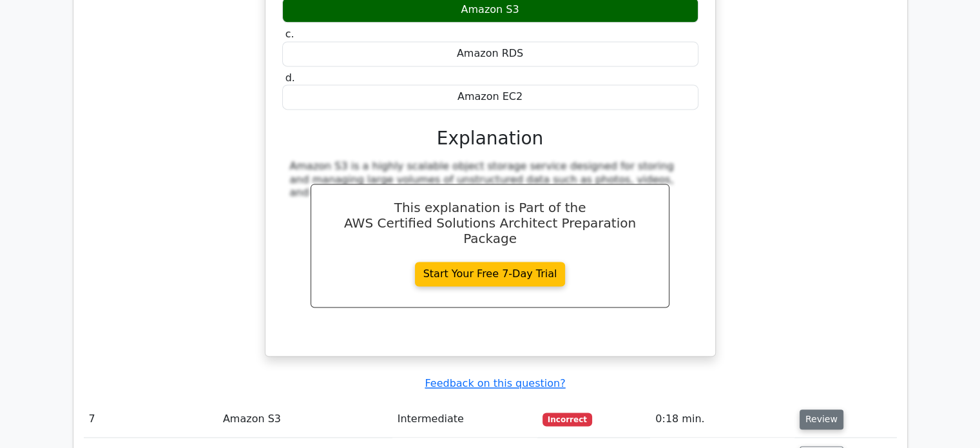 The image size is (980, 448). I want to click on u: Feedback on this question?, so click(494, 382).